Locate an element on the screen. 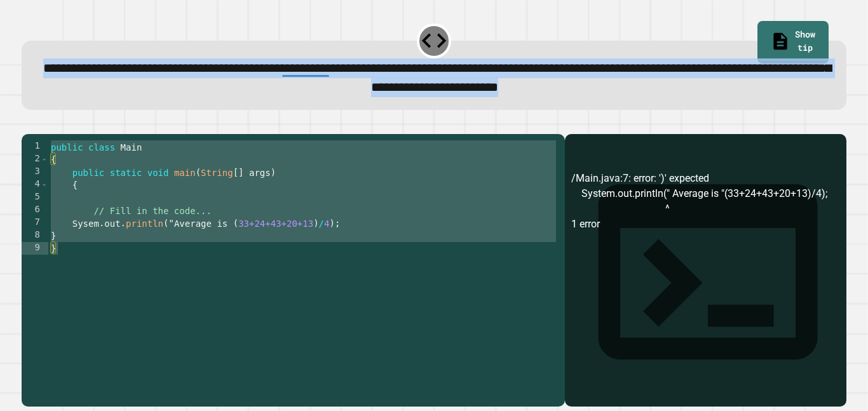 The image size is (868, 411). div: 1 is located at coordinates (35, 147).